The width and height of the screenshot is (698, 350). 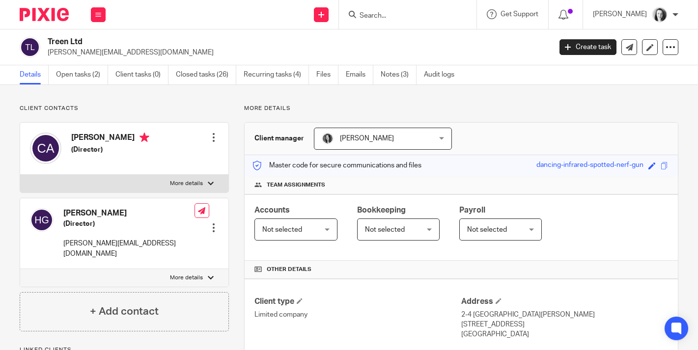 What do you see at coordinates (328, 139) in the screenshot?
I see `img: brodie%203%20small.jpg` at bounding box center [328, 139].